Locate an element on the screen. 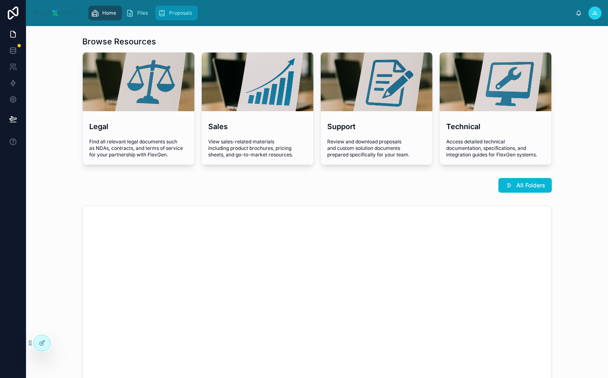 The image size is (608, 378). a: SupportReview and download proposals and custom solution documents prepared specifically for your... is located at coordinates (377, 108).